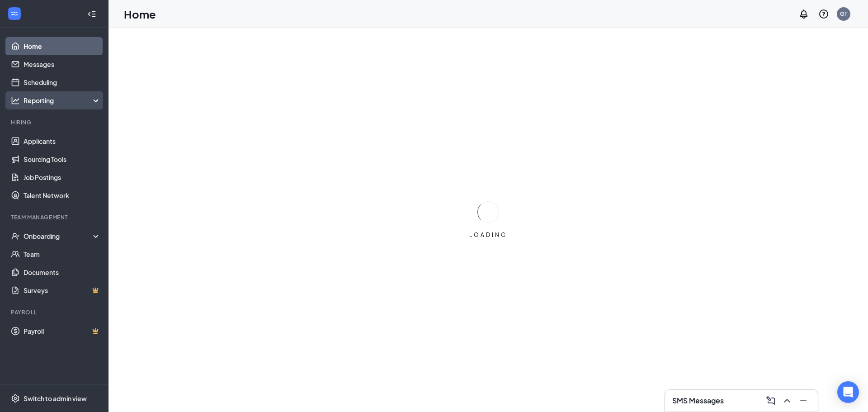 The image size is (868, 412). What do you see at coordinates (62, 254) in the screenshot?
I see `a: Team` at bounding box center [62, 254].